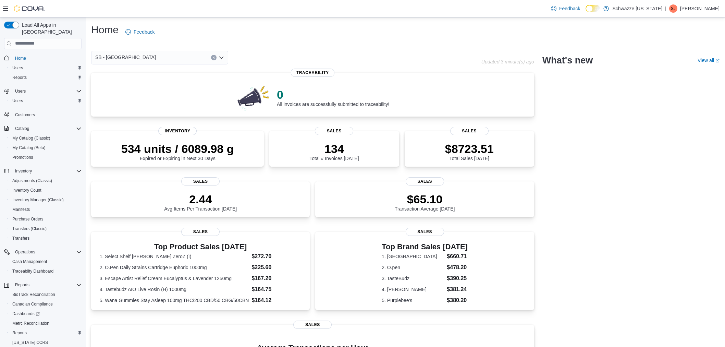 The image size is (725, 347). I want to click on span: Canadian Compliance, so click(46, 304).